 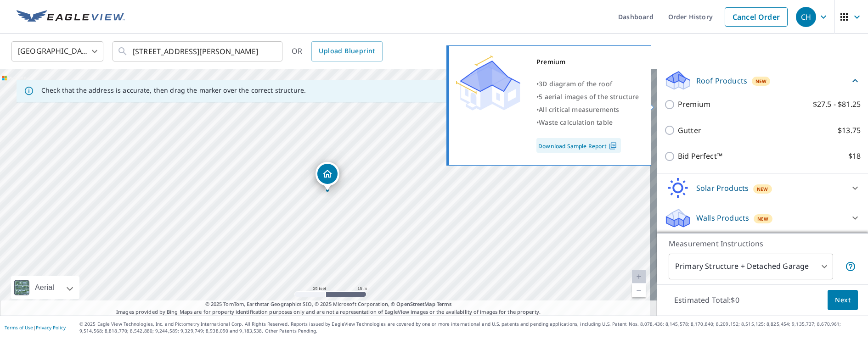 I want to click on p: Bid Perfect™, so click(x=700, y=156).